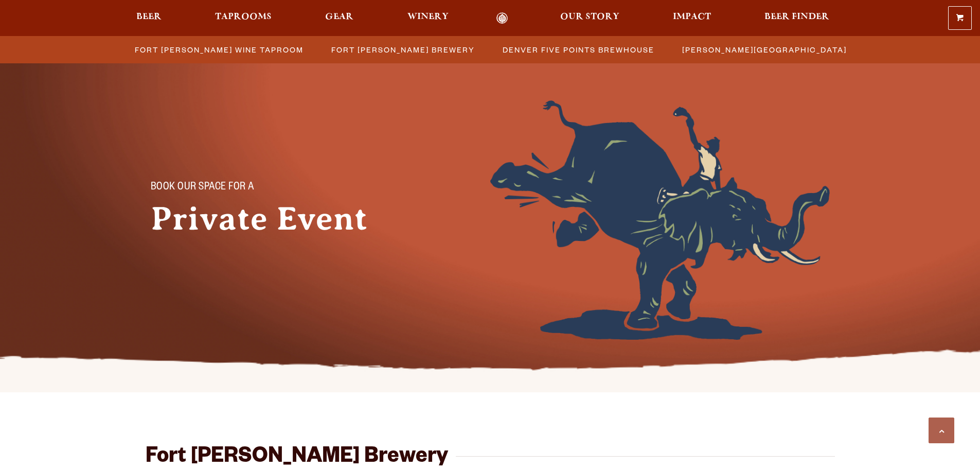 The height and width of the screenshot is (469, 980). What do you see at coordinates (339, 18) in the screenshot?
I see `a: Gear` at bounding box center [339, 18].